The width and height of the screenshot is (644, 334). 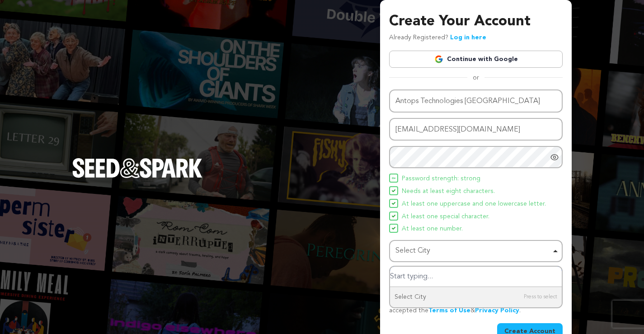 I want to click on a: Privacy Policy, so click(x=497, y=311).